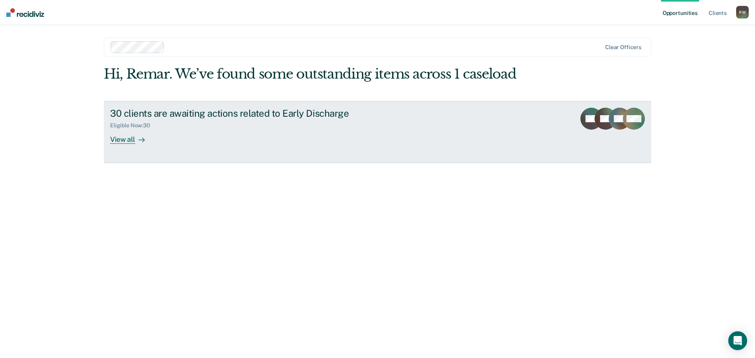 The height and width of the screenshot is (358, 755). What do you see at coordinates (323, 74) in the screenshot?
I see `div: Hi, Remar. We’ve found some outstanding items across 1 caseload` at bounding box center [323, 74].